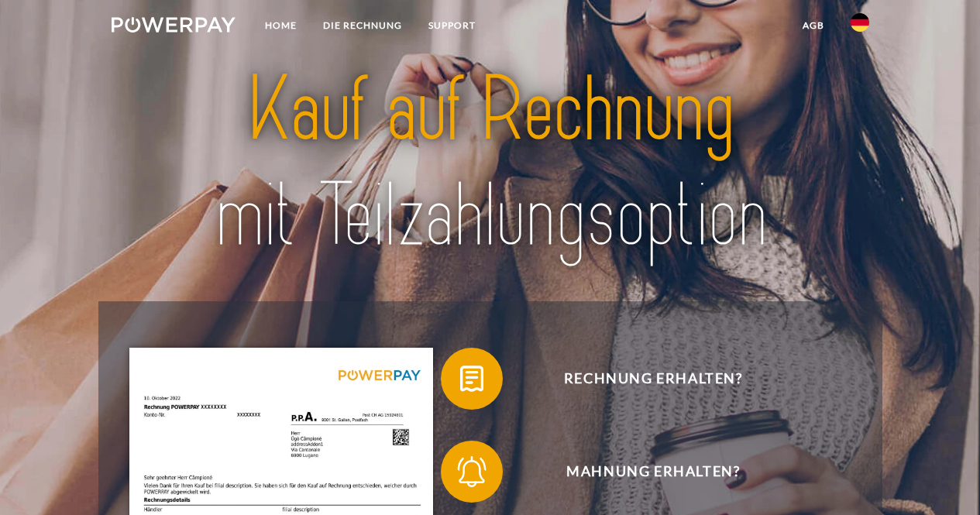  What do you see at coordinates (860, 22) in the screenshot?
I see `img: de` at bounding box center [860, 22].